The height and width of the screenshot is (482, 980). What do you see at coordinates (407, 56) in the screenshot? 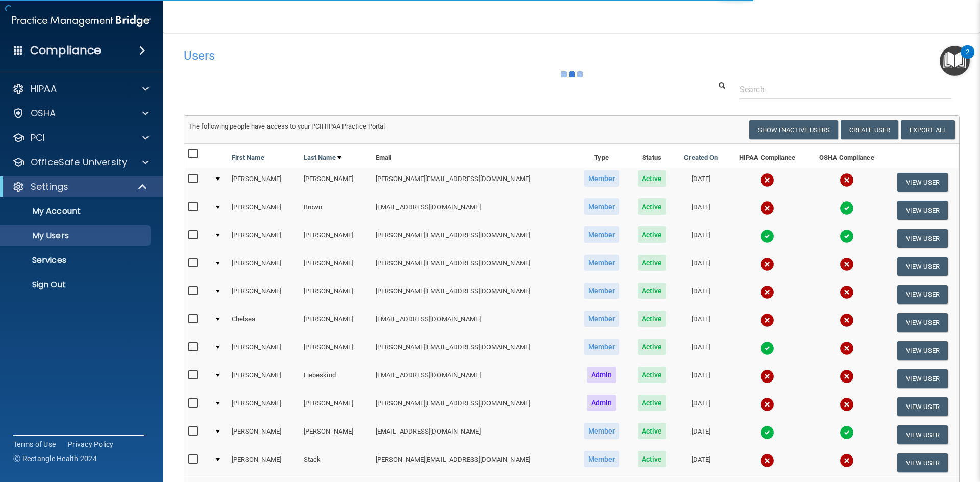
I see `h4: Users` at bounding box center [407, 56].